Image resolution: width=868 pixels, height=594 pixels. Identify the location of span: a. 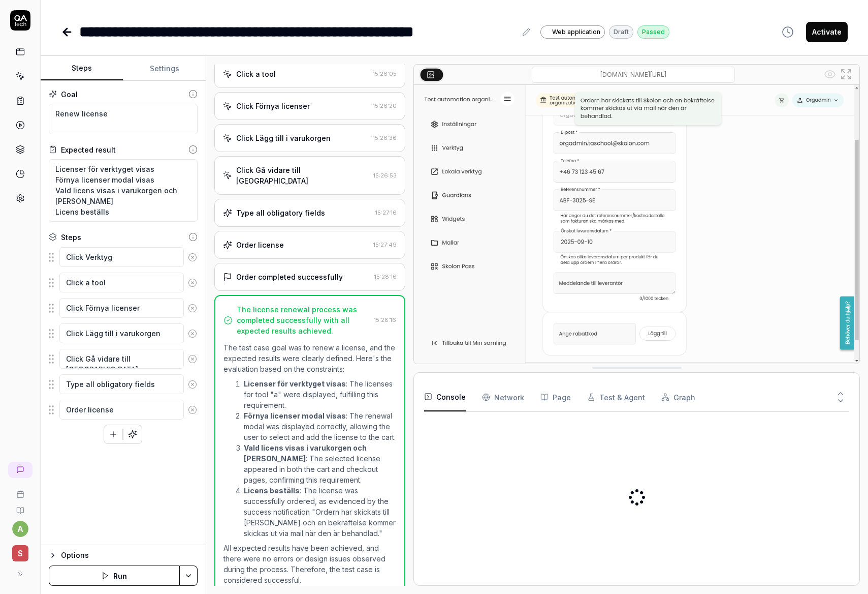
(20, 528).